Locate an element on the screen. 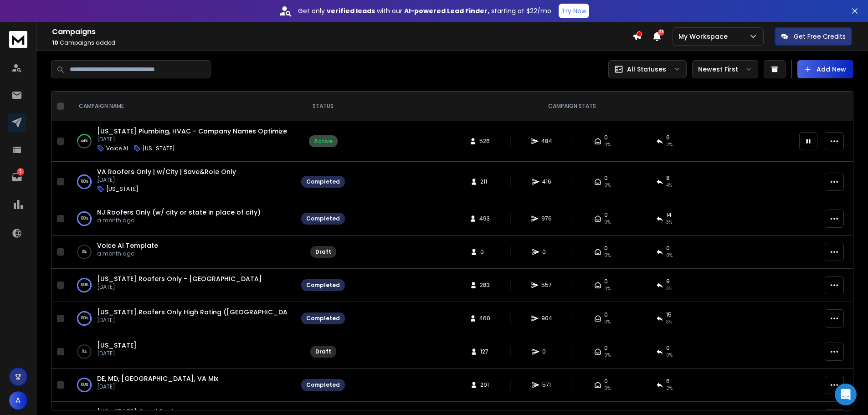 Image resolution: width=868 pixels, height=415 pixels. p: My Workspace is located at coordinates (705, 36).